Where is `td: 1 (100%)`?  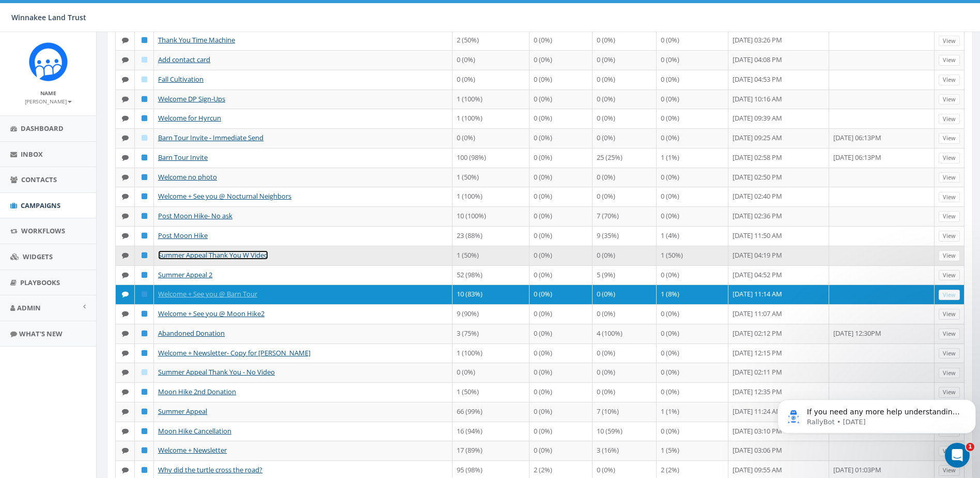 td: 1 (100%) is located at coordinates (491, 99).